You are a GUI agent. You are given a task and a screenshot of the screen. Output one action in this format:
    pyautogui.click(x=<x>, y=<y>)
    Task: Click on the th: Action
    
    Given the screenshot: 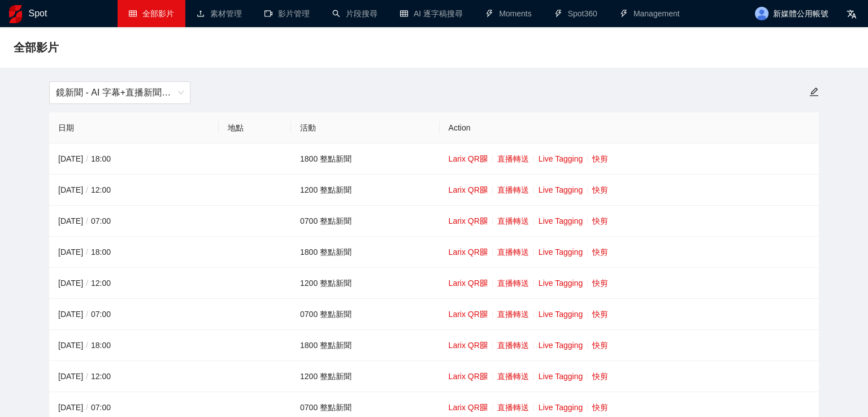 What is the action you would take?
    pyautogui.click(x=629, y=128)
    